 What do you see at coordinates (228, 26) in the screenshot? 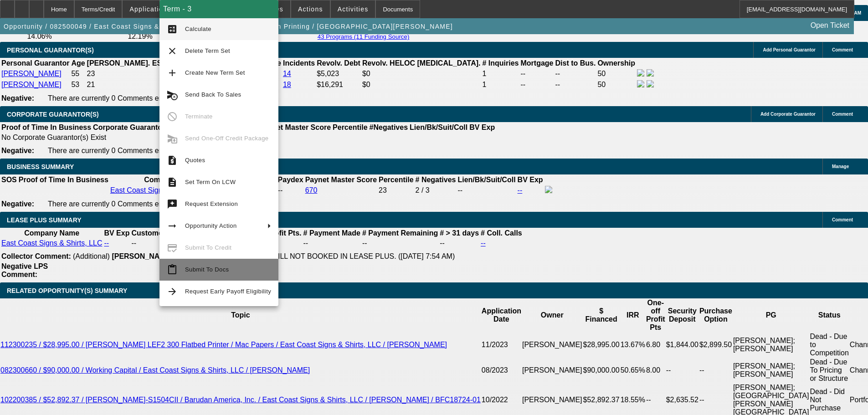
I see `span: Opportunity / 082500049 / East Coast Signs & Shirts, LLC DBA East Coast Screen Printing / [GEOGRA...` at bounding box center [228, 26].